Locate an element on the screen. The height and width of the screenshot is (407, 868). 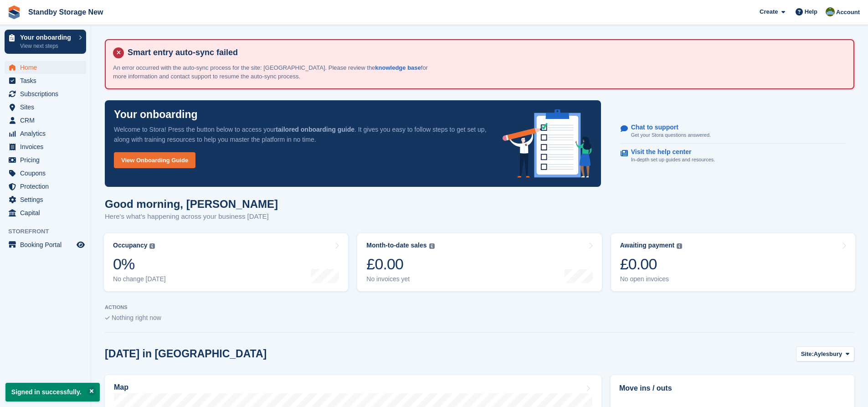
h2: Move ins / outs is located at coordinates (732, 388).